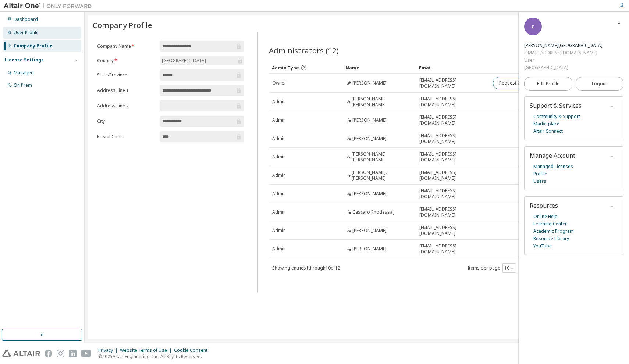 This screenshot has height=364, width=629. I want to click on a: Marketplace, so click(546, 124).